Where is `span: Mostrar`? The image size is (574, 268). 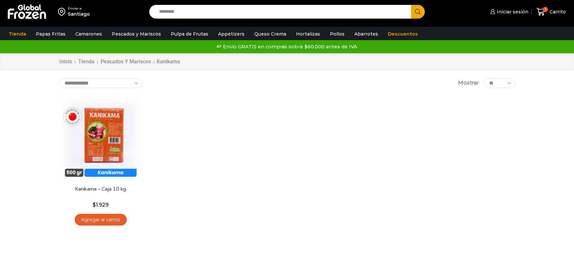 span: Mostrar is located at coordinates (468, 83).